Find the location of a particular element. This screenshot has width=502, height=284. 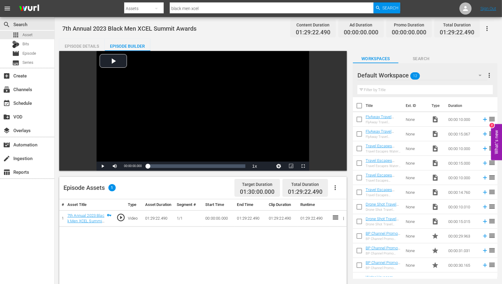

div: Video Player is located at coordinates (203, 111).